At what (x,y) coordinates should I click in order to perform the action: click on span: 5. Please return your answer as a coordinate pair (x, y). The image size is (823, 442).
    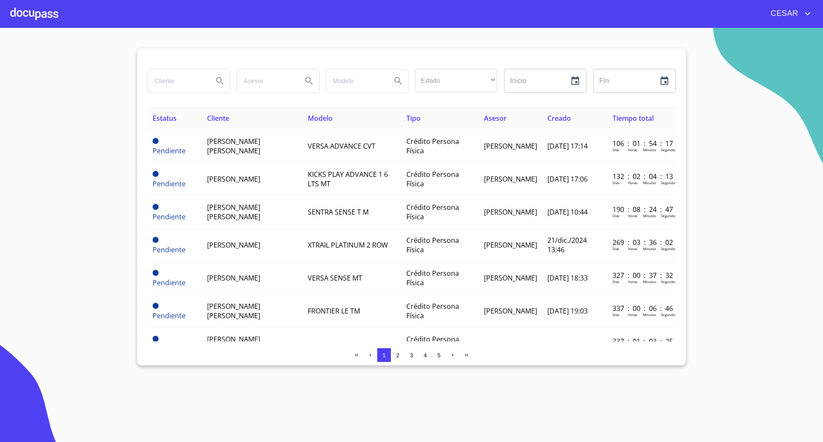
    Looking at the image, I should click on (439, 355).